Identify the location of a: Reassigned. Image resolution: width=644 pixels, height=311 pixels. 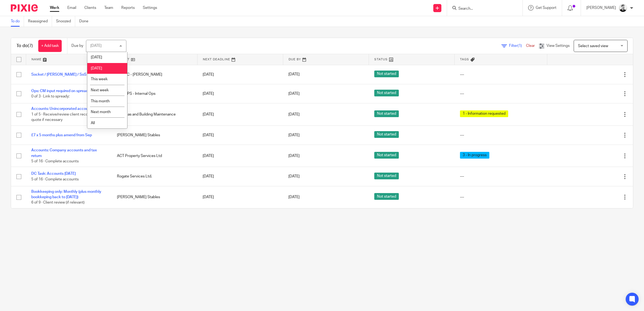
(40, 21).